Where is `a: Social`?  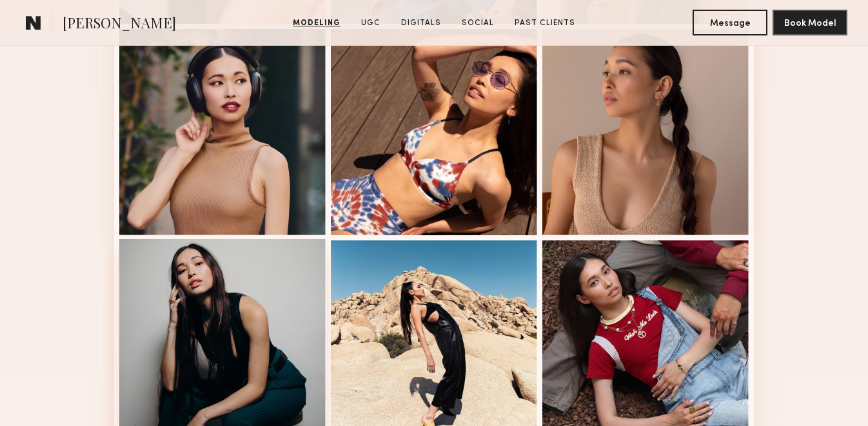
a: Social is located at coordinates (478, 23).